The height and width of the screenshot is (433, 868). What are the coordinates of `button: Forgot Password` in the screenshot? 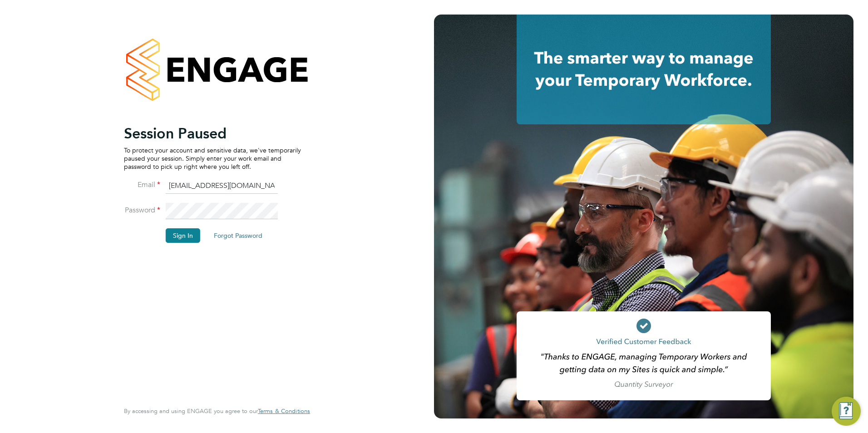 It's located at (238, 236).